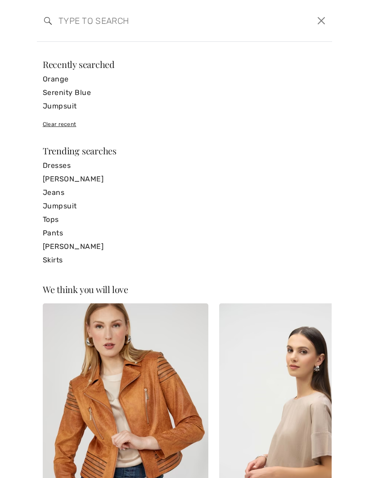 Image resolution: width=369 pixels, height=478 pixels. What do you see at coordinates (86, 289) in the screenshot?
I see `span: We think you will love` at bounding box center [86, 289].